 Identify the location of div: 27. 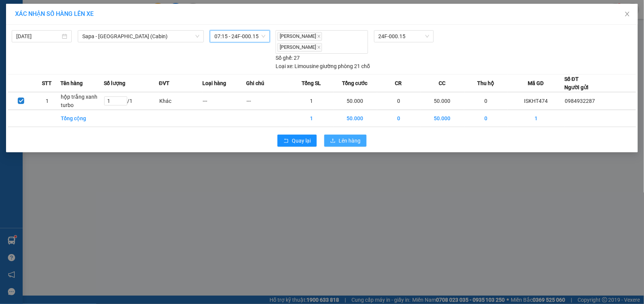
(288, 58).